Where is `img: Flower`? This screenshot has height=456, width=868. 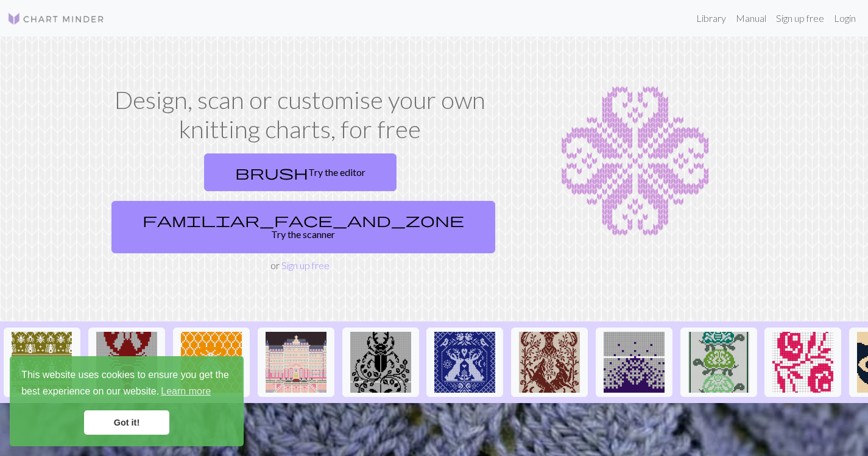
img: Flower is located at coordinates (803, 363).